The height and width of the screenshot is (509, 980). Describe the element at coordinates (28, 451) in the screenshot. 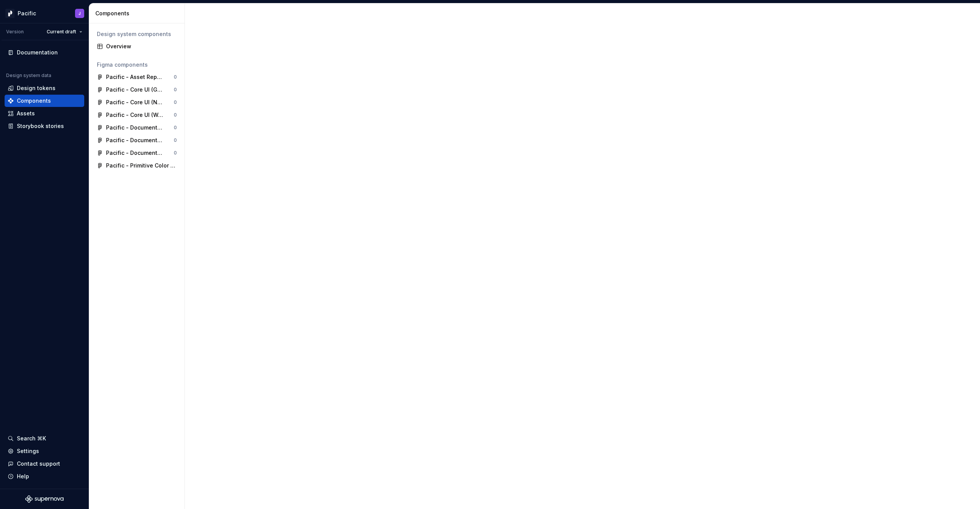

I see `div: Settings` at that location.